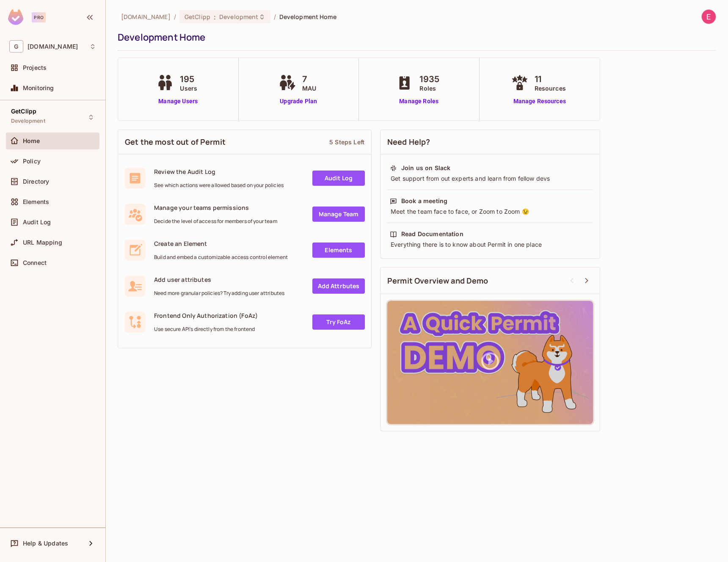 Image resolution: width=728 pixels, height=562 pixels. What do you see at coordinates (298, 101) in the screenshot?
I see `a: Upgrade Plan` at bounding box center [298, 101].